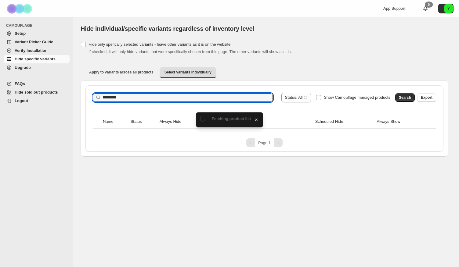  What do you see at coordinates (445, 9) in the screenshot?
I see `button: Avatar with initials Y` at bounding box center [445, 9].